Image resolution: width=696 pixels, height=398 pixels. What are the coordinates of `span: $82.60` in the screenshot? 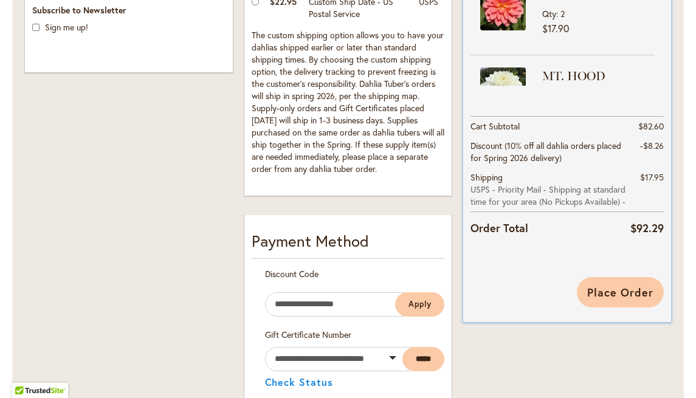 It's located at (651, 126).